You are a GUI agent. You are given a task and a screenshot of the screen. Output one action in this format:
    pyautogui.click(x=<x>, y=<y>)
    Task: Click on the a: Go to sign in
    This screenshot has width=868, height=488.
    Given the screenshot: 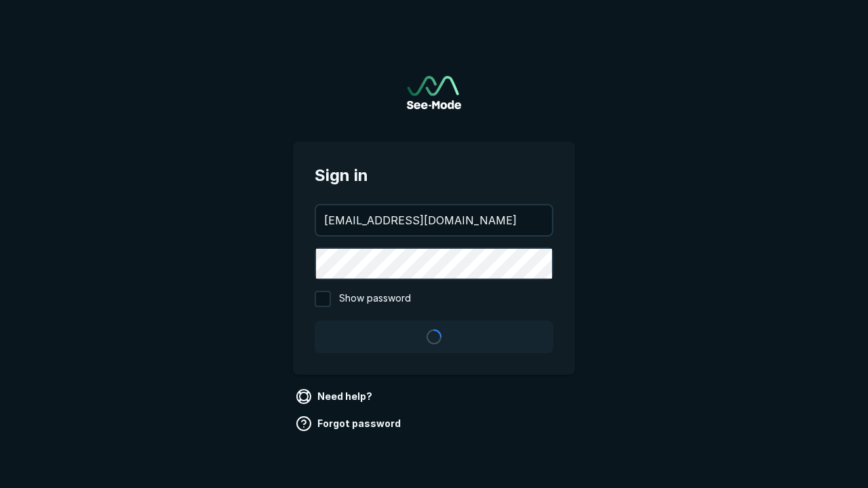 What is the action you would take?
    pyautogui.click(x=434, y=92)
    